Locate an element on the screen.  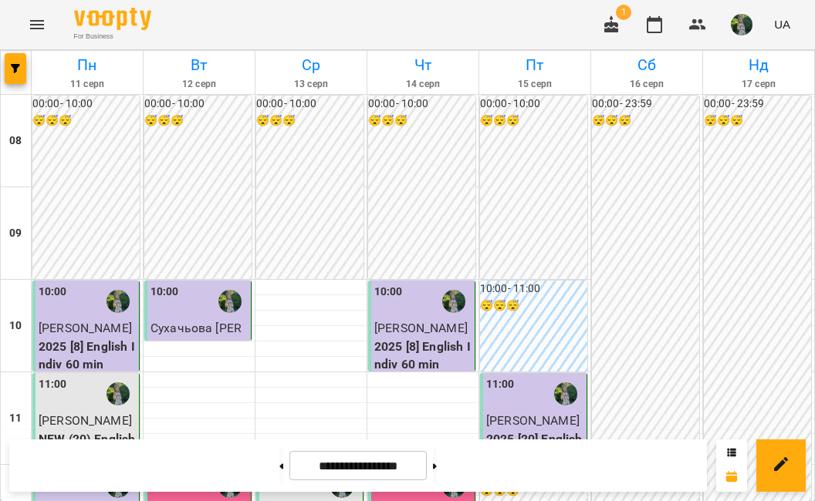
h6: 08 is located at coordinates (15, 141).